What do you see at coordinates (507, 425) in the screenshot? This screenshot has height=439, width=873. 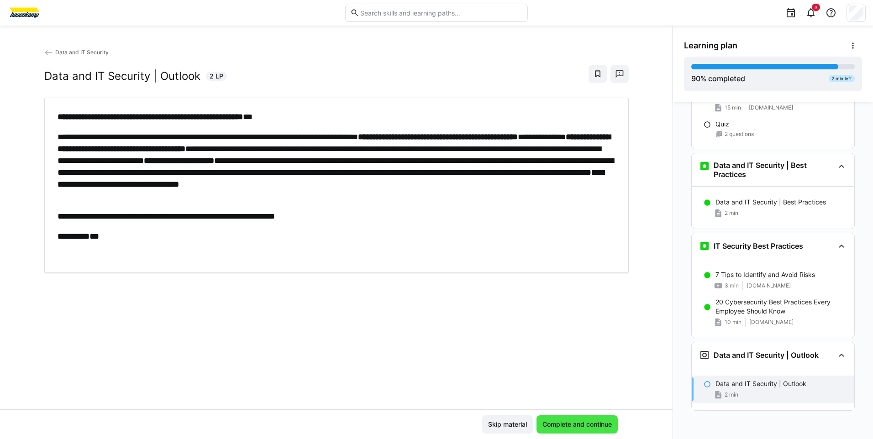 I see `button: Skip material` at bounding box center [507, 425].